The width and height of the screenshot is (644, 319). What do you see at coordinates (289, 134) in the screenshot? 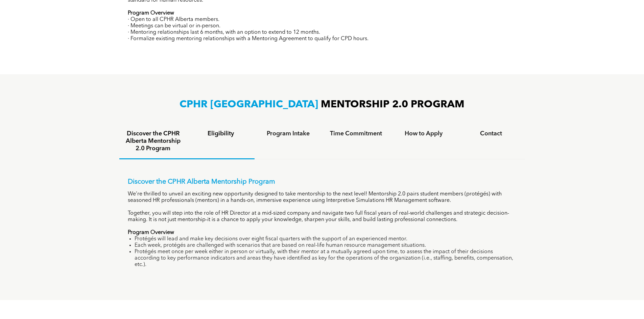
I see `h4: Program Intake` at bounding box center [289, 134].